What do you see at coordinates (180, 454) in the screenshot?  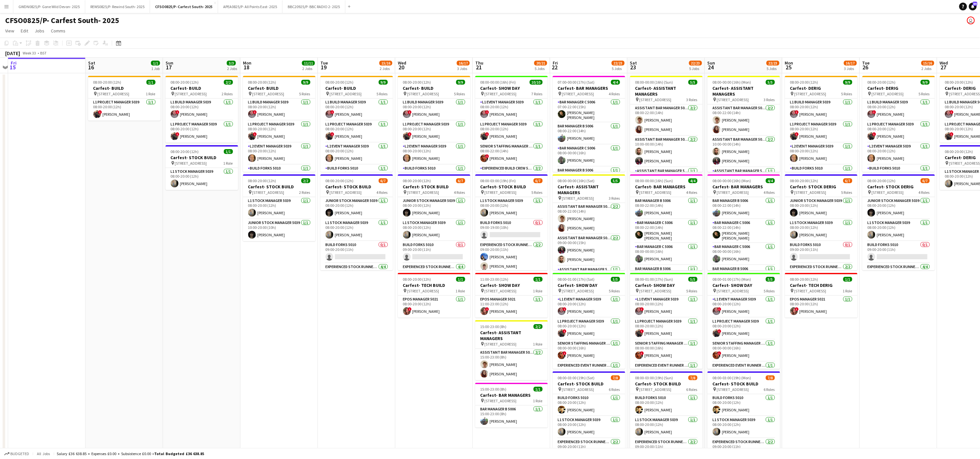 I see `span: Total Budgeted £36 638.85` at bounding box center [180, 454].